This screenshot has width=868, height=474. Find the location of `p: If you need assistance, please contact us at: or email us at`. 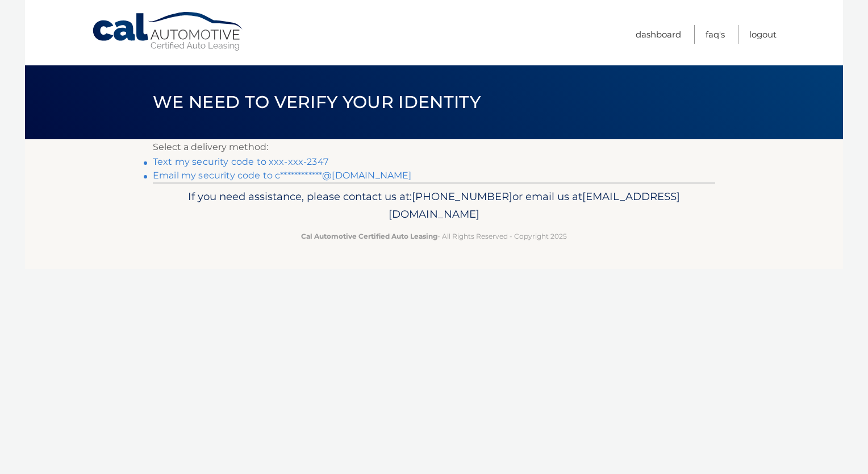

p: If you need assistance, please contact us at: or email us at is located at coordinates (434, 206).